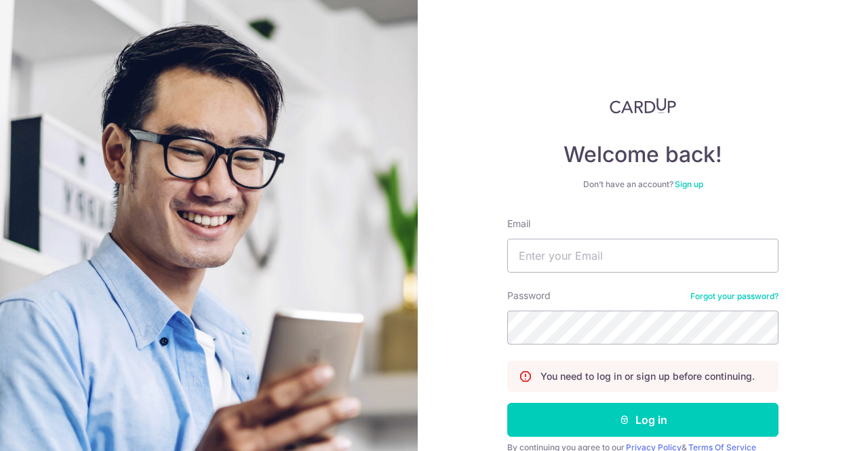 The width and height of the screenshot is (868, 451). Describe the element at coordinates (643, 185) in the screenshot. I see `div: Don’t have an account?` at that location.